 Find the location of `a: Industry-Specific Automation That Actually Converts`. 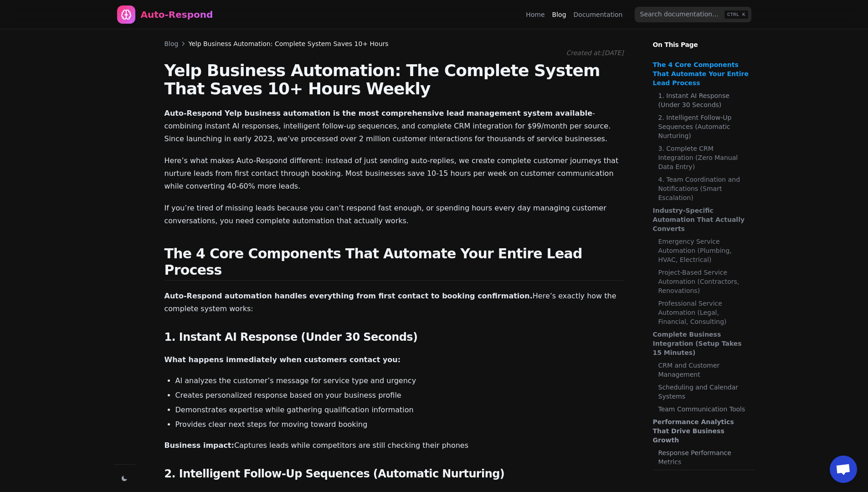

a: Industry-Specific Automation That Actually Converts is located at coordinates (702, 219).